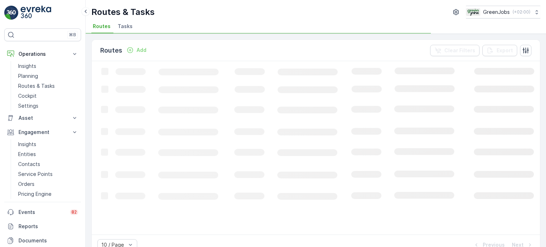  Describe the element at coordinates (73, 35) in the screenshot. I see `p: ⌘B` at that location.